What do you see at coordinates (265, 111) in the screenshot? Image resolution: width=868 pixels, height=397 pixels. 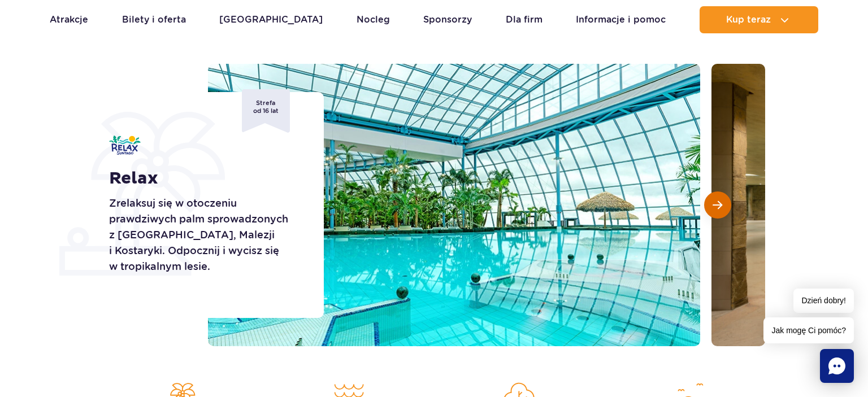 I see `span: Strefa od 16 lat` at bounding box center [265, 111].